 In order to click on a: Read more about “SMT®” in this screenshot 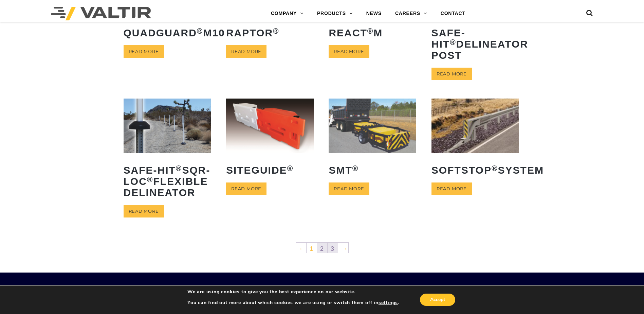, I will do `click(349, 188)`.